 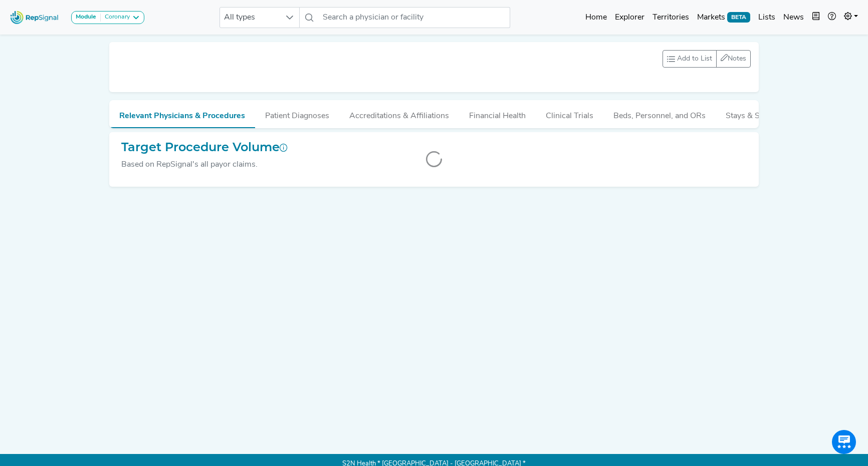 What do you see at coordinates (569, 114) in the screenshot?
I see `button: Clinical Trials` at bounding box center [569, 114].